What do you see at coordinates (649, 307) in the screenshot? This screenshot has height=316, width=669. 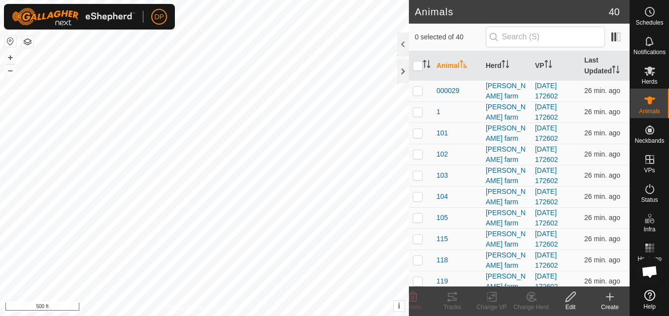 I see `span: Help` at bounding box center [649, 307].